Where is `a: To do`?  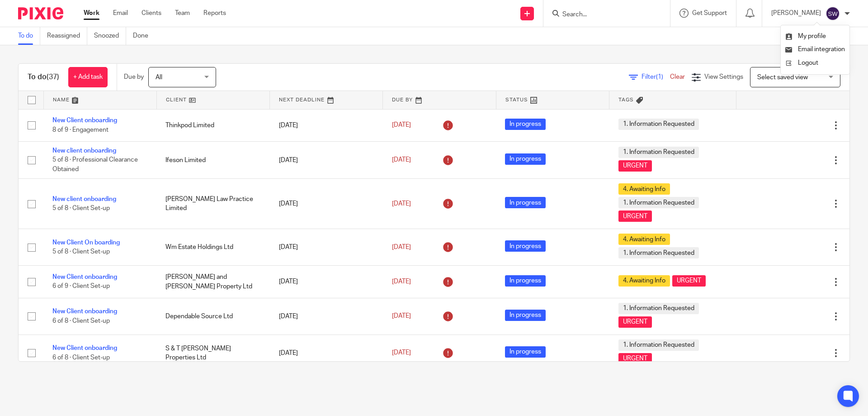 a: To do is located at coordinates (29, 36).